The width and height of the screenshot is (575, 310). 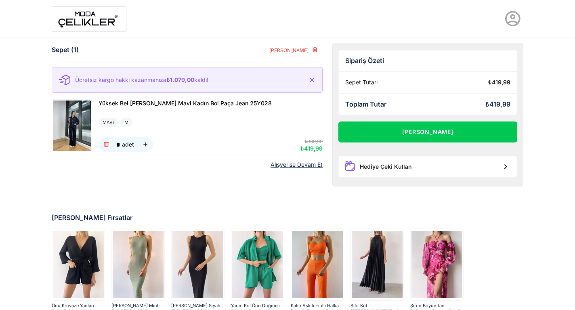 What do you see at coordinates (108, 122) in the screenshot?
I see `div: MAVİ` at bounding box center [108, 122].